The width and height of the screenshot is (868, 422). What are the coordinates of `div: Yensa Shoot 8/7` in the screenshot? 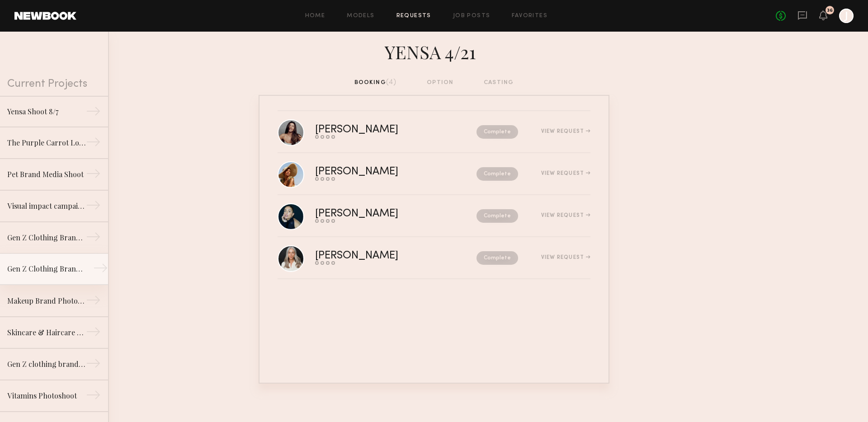 It's located at (46, 111).